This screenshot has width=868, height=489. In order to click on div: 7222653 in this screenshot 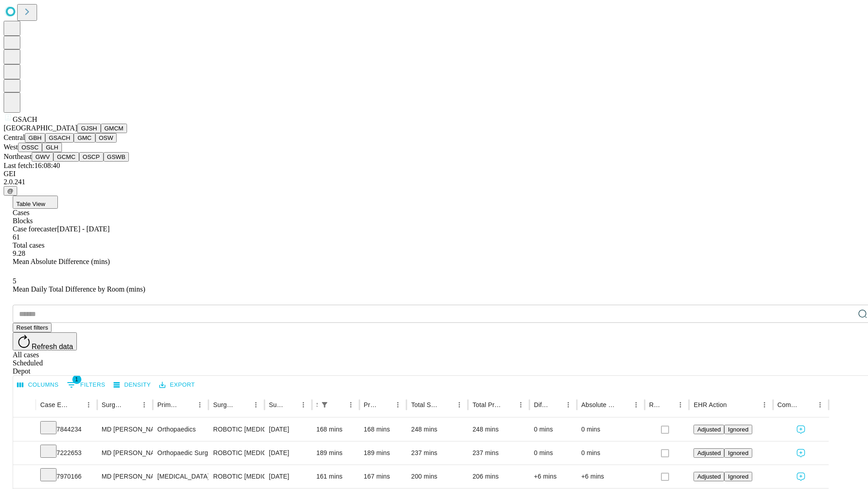, I will do `click(67, 452)`.